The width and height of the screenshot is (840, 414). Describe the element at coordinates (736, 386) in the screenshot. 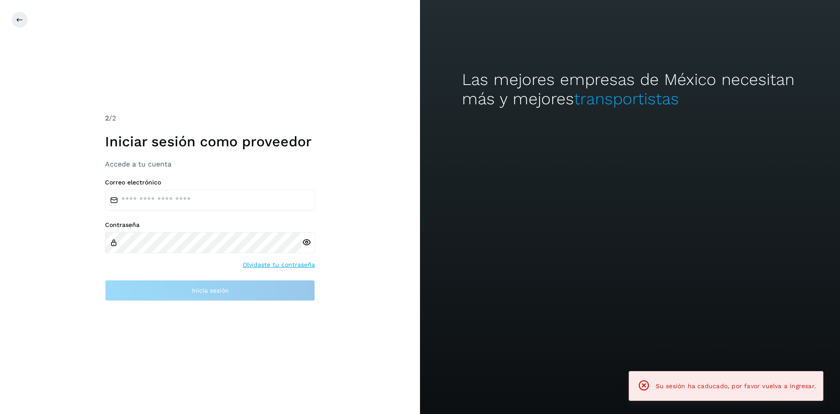

I see `span: Su sesión ha caducado, por favor vuelva a ingresar.` at that location.